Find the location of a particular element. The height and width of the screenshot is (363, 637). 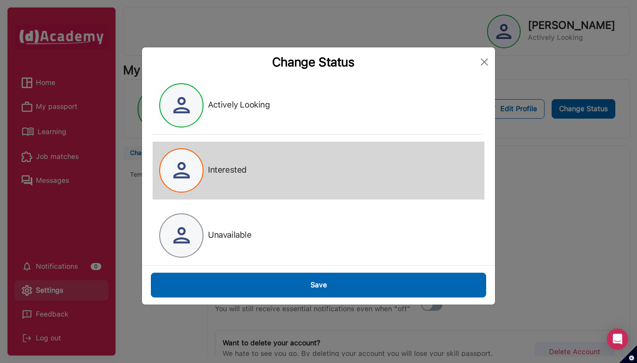

button: Close is located at coordinates (485, 62).